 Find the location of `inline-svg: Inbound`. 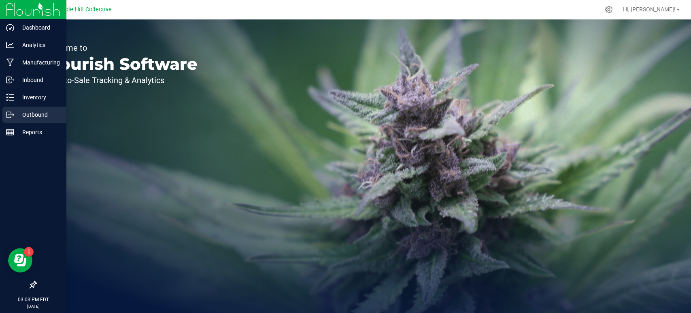

inline-svg: Inbound is located at coordinates (10, 80).